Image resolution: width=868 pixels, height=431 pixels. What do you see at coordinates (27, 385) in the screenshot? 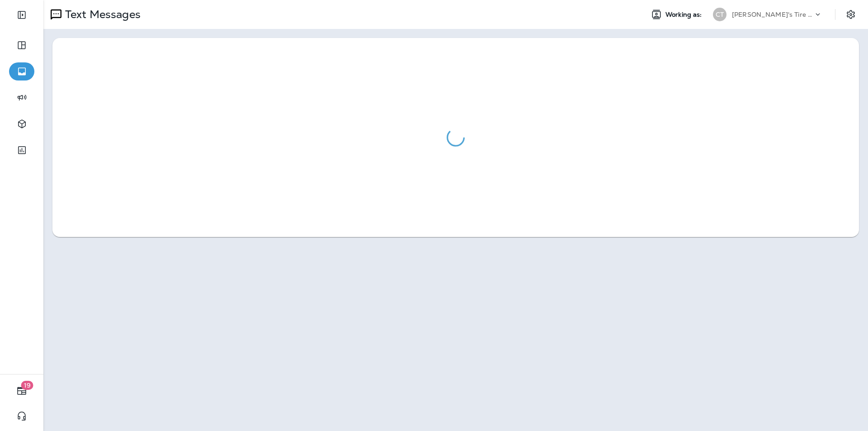
I see `span: 19` at bounding box center [27, 385].